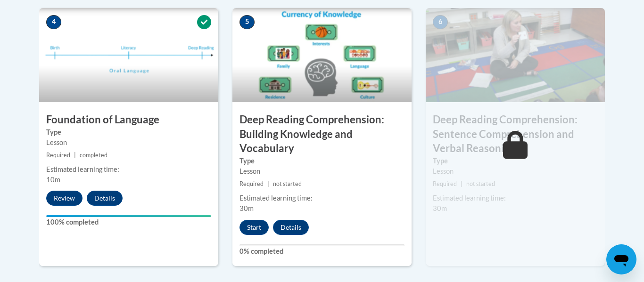  I want to click on h3: Deep Reading Comprehension: Building Knowledge and Vocabulary, so click(322, 134).